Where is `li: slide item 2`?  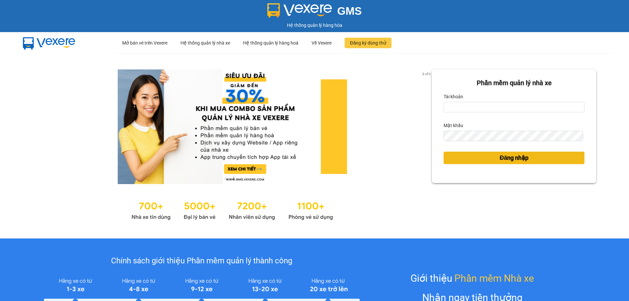
li: slide item 2 is located at coordinates (232, 178).